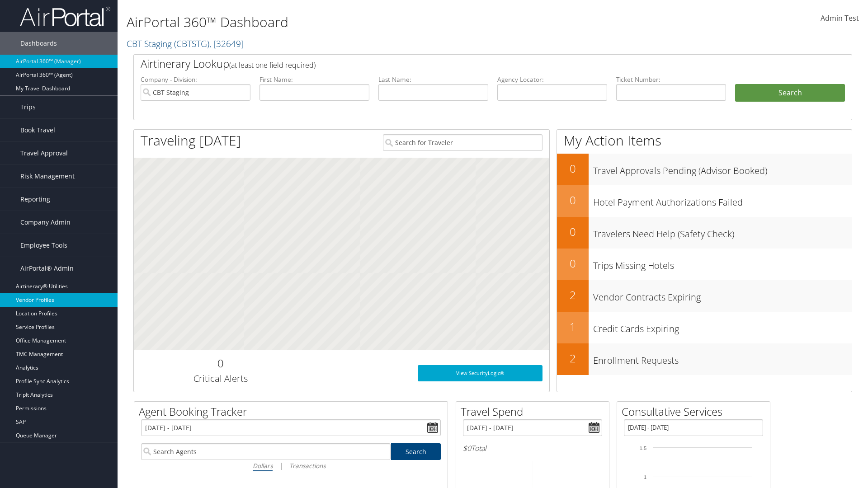 Image resolution: width=868 pixels, height=488 pixels. Describe the element at coordinates (705, 265) in the screenshot. I see `a: 0Trips Missing Hotels` at that location.